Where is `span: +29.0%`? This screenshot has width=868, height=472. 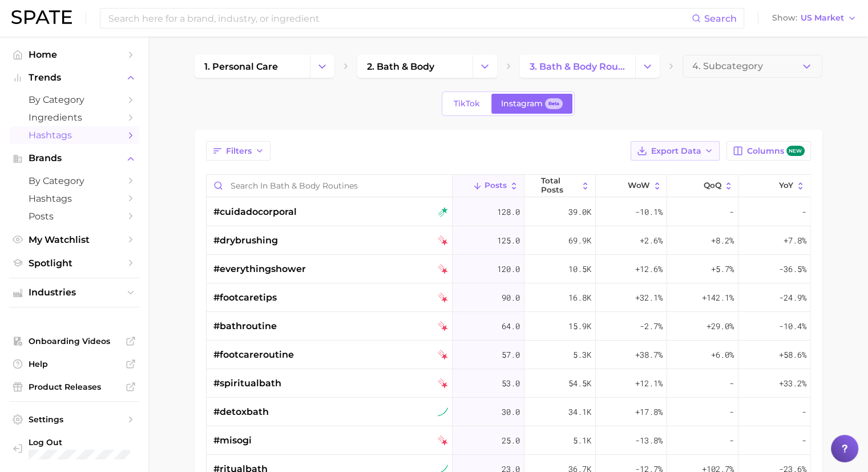 span: +29.0% is located at coordinates (720, 326).